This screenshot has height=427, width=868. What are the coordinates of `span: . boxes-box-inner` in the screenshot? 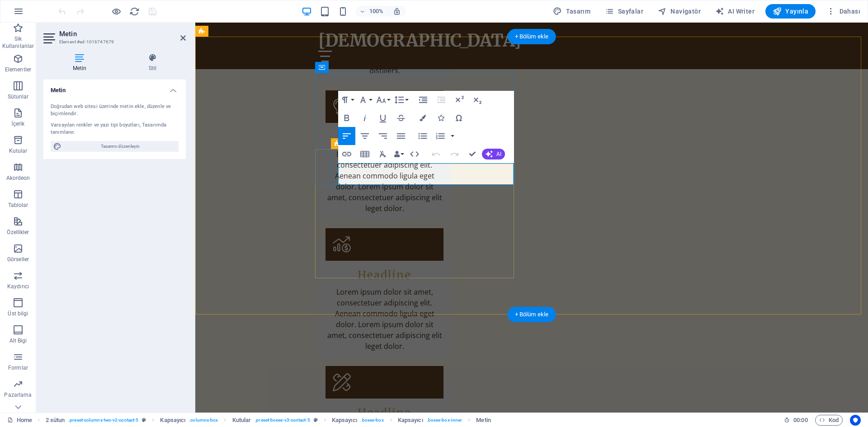 It's located at (445, 420).